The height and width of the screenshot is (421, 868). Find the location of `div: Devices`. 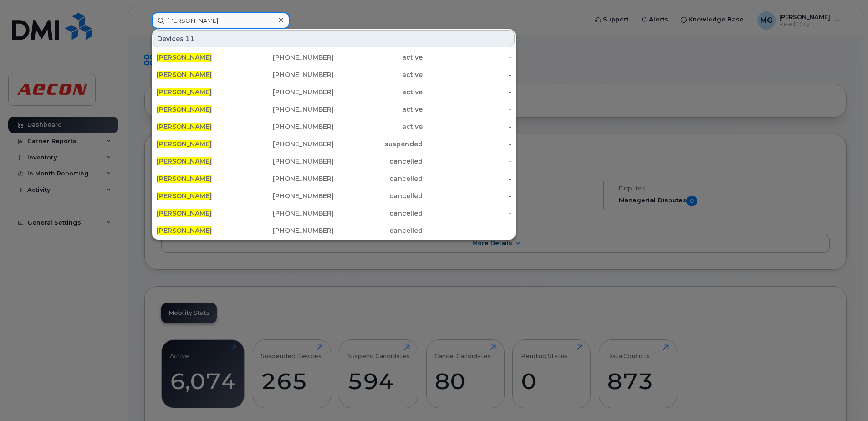

div: Devices is located at coordinates (334, 39).